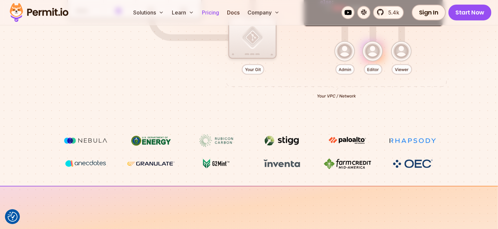 The width and height of the screenshot is (498, 229). Describe the element at coordinates (412, 141) in the screenshot. I see `img: Rhapsody Health` at that location.